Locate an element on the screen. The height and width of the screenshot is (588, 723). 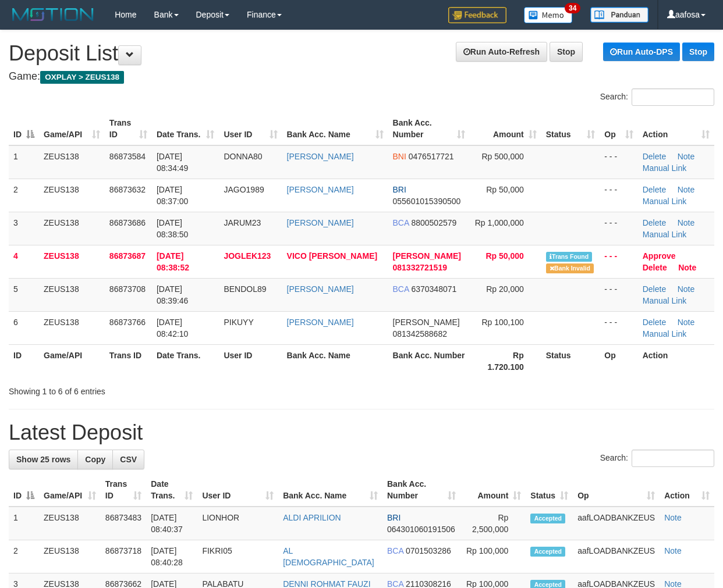
td: 6 is located at coordinates (24, 327).